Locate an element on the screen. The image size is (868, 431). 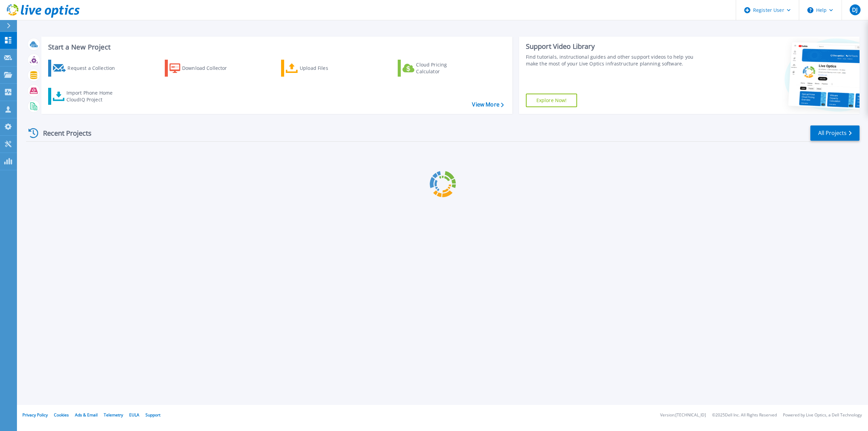
div: Support Video Library is located at coordinates (614, 46).